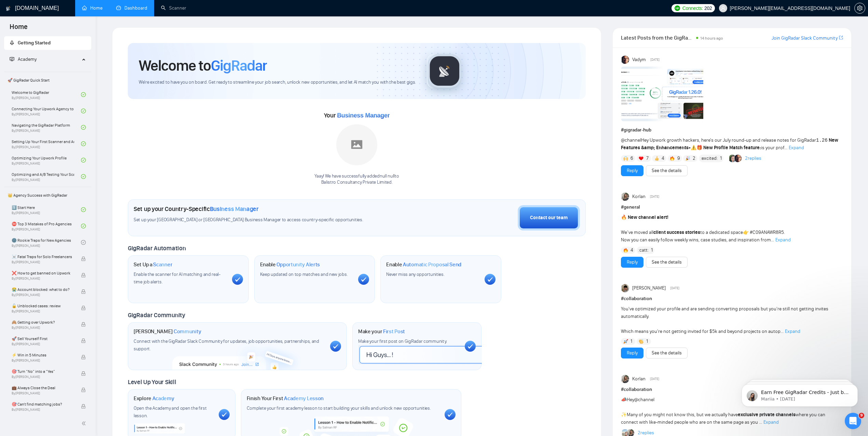  Describe the element at coordinates (238, 354) in the screenshot. I see `img: slackcommunity-bg.png` at that location.